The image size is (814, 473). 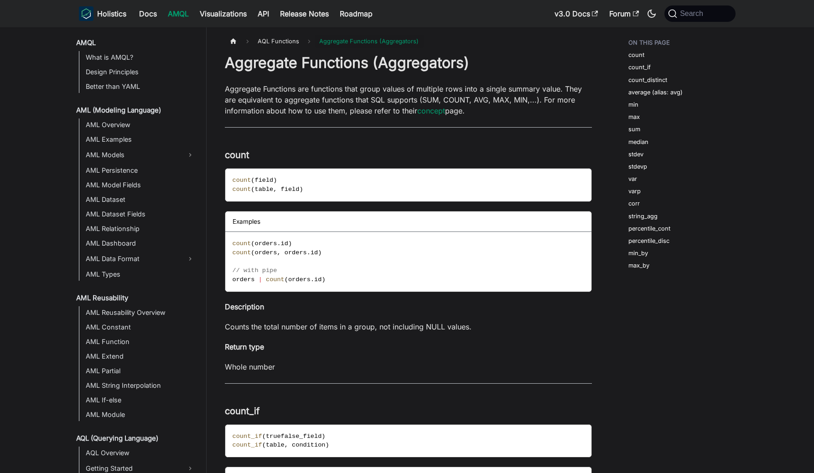 What do you see at coordinates (647, 80) in the screenshot?
I see `a: count_distinct` at bounding box center [647, 80].